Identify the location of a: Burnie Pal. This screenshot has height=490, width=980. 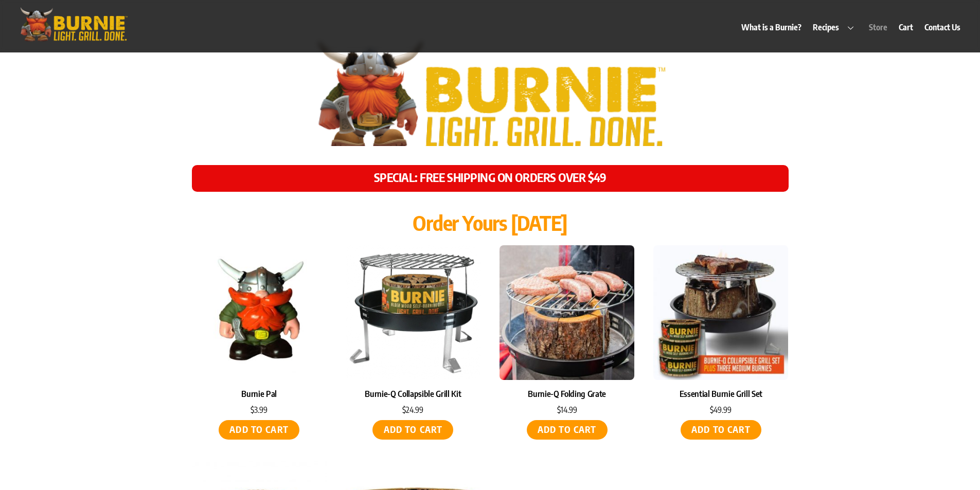
(259, 394).